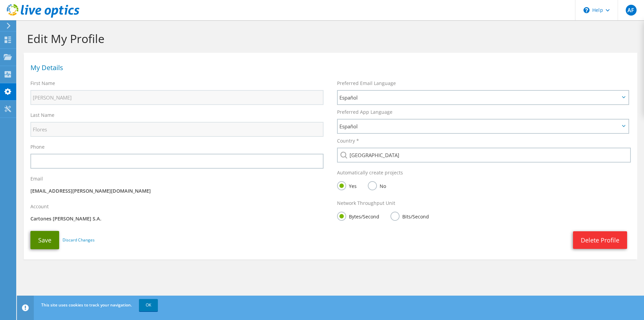 This screenshot has width=644, height=320. Describe the element at coordinates (366, 203) in the screenshot. I see `label: Network Throughput Unit` at that location.